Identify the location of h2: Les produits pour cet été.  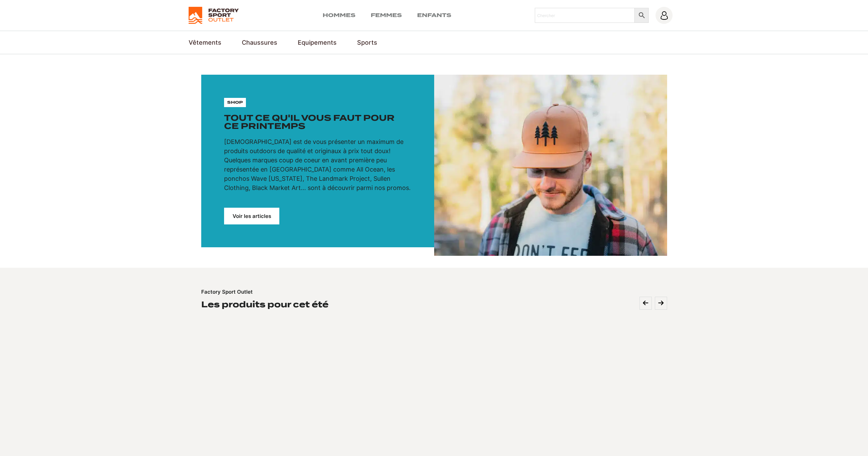
(265, 304).